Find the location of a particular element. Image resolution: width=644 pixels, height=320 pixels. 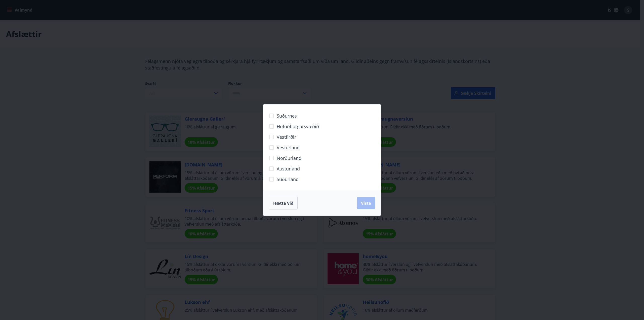

span: Hætta við is located at coordinates (283, 203).